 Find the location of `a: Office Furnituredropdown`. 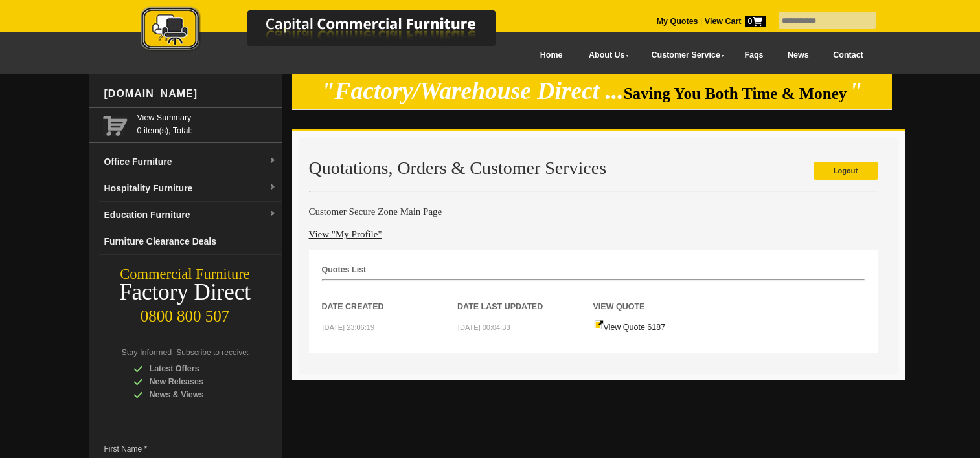

a: Office Furnituredropdown is located at coordinates (190, 162).